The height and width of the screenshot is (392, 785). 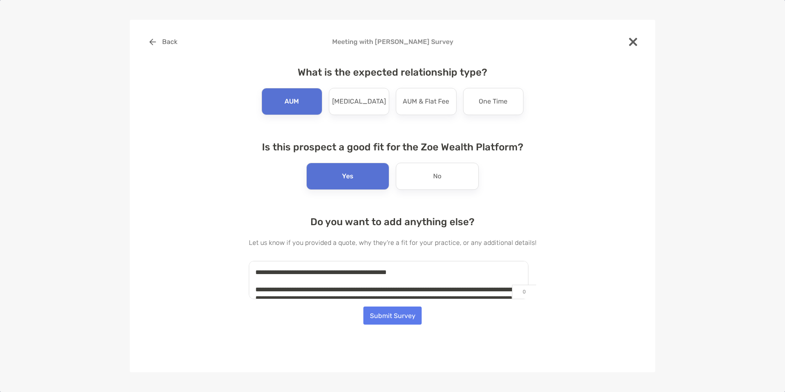 What do you see at coordinates (348, 176) in the screenshot?
I see `p: Yes` at bounding box center [348, 176].